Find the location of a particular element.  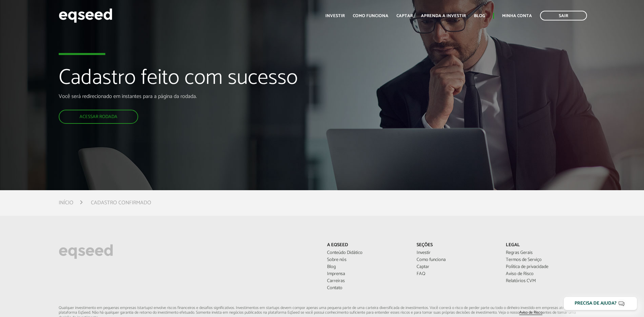

a: Carreiras is located at coordinates (367, 281).